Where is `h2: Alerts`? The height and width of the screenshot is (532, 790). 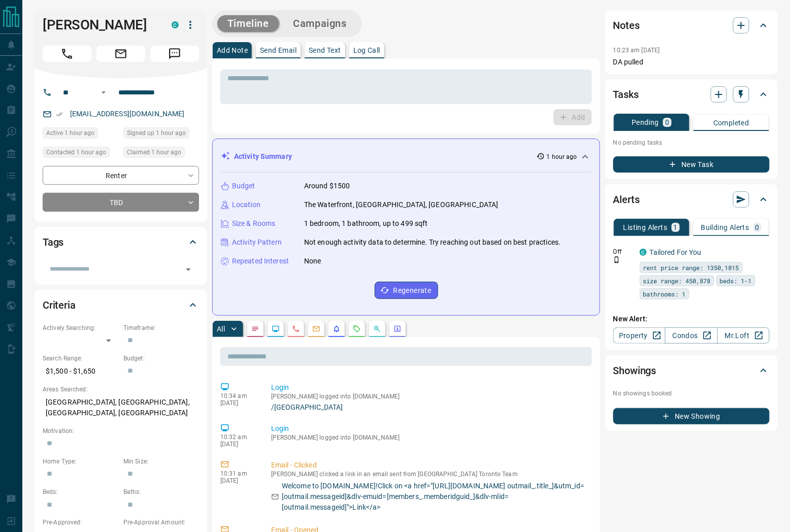
h2: Alerts is located at coordinates (627, 200).